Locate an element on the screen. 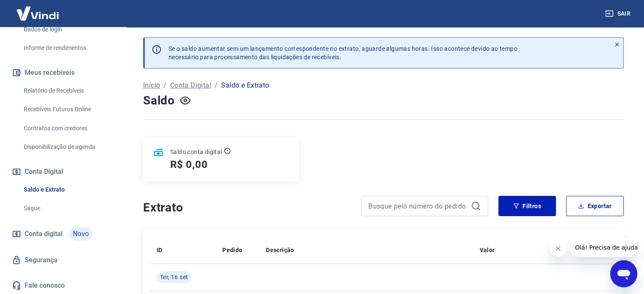 The width and height of the screenshot is (644, 294). p: Conta Digital is located at coordinates (191, 86).